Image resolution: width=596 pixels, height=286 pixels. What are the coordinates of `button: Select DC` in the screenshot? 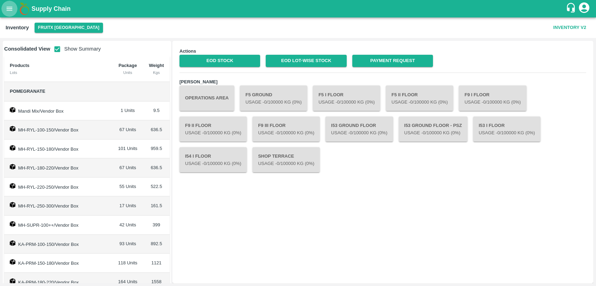 It's located at (69, 28).